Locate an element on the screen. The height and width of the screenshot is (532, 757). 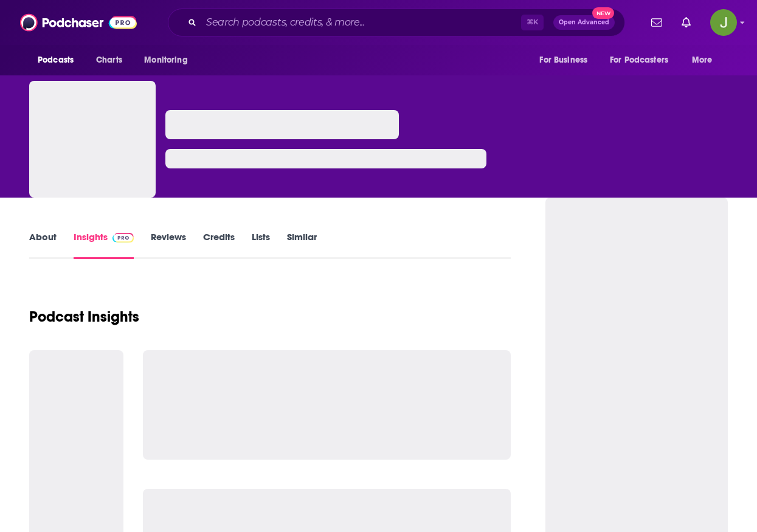
button: Open AdvancedNew is located at coordinates (583, 23).